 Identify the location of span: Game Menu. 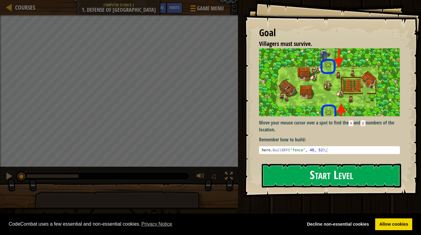
(210, 8).